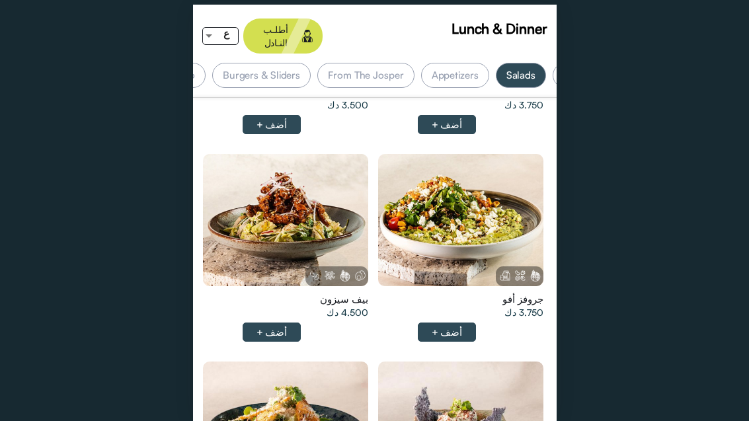 The height and width of the screenshot is (421, 749). What do you see at coordinates (347, 105) in the screenshot?
I see `span: 3.500 دك` at bounding box center [347, 105].